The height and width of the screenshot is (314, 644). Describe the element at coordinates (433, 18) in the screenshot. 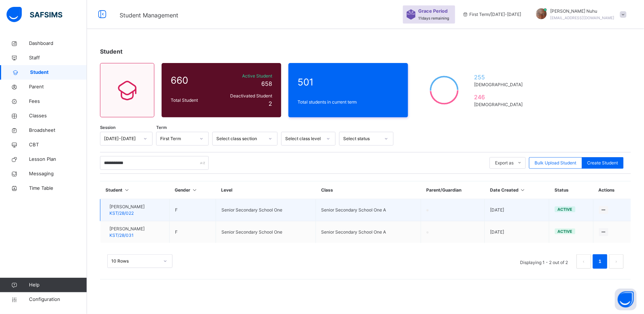

I see `span: 11 days remaining` at that location.